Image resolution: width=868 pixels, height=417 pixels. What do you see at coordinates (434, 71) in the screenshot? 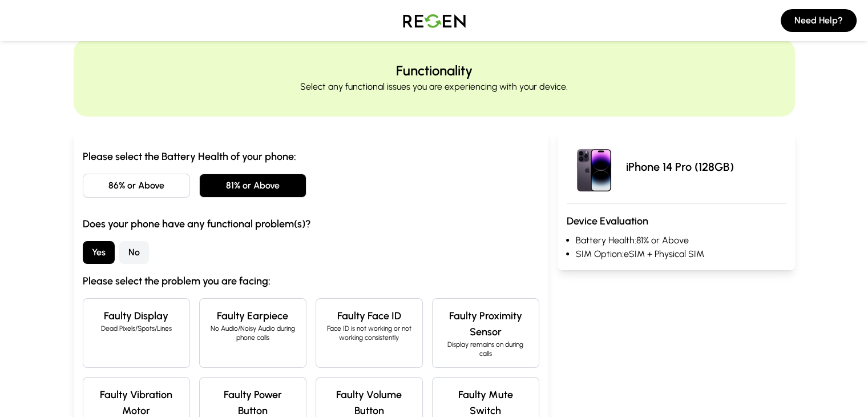
I see `h2: Functionality` at bounding box center [434, 71].